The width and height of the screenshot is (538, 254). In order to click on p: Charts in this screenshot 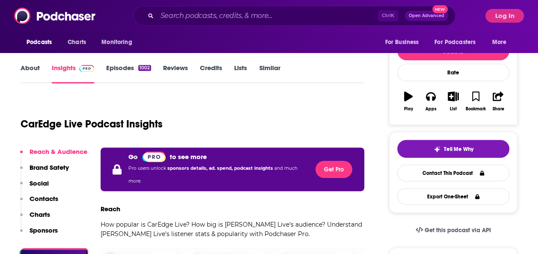, I will do `click(40, 214)`.